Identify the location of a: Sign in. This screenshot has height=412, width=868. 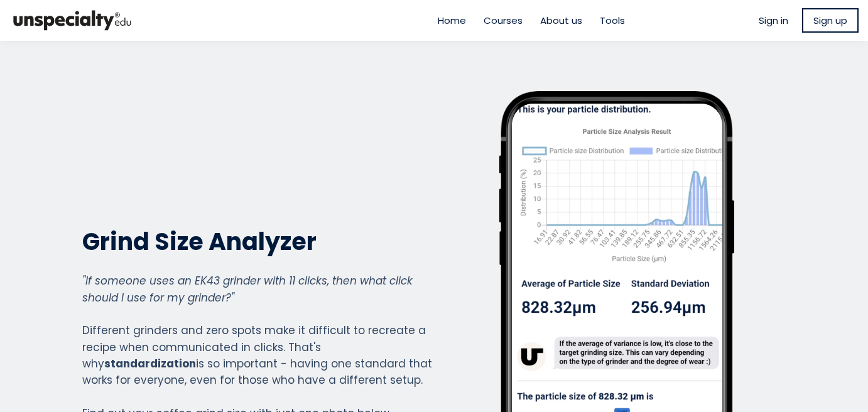
(773, 20).